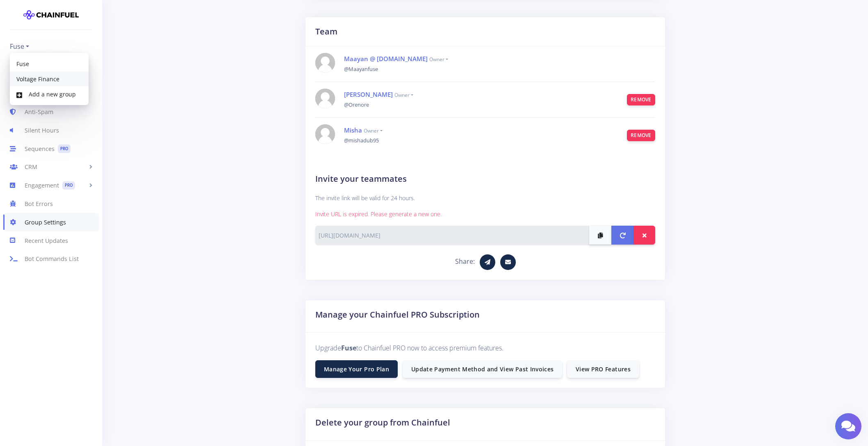 Image resolution: width=868 pixels, height=446 pixels. Describe the element at coordinates (49, 79) in the screenshot. I see `div: Fuse` at that location.